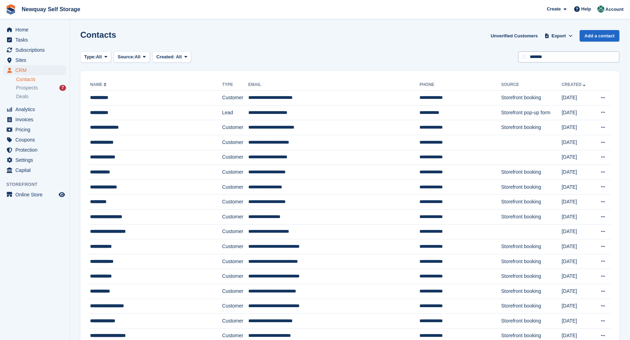 This screenshot has width=630, height=340. Describe the element at coordinates (36, 30) in the screenshot. I see `span: Home` at that location.